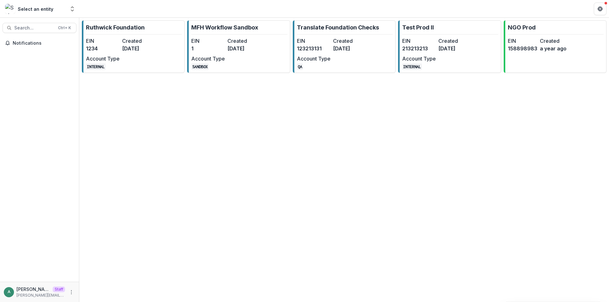 This screenshot has width=609, height=302. What do you see at coordinates (34, 28) in the screenshot?
I see `span: Search...` at bounding box center [34, 28].